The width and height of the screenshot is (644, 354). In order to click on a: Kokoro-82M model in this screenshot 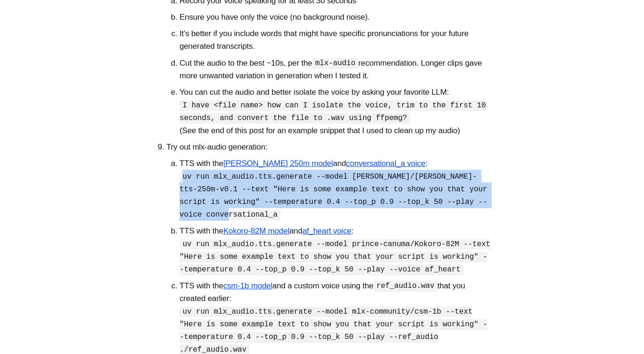, I will do `click(256, 231)`.